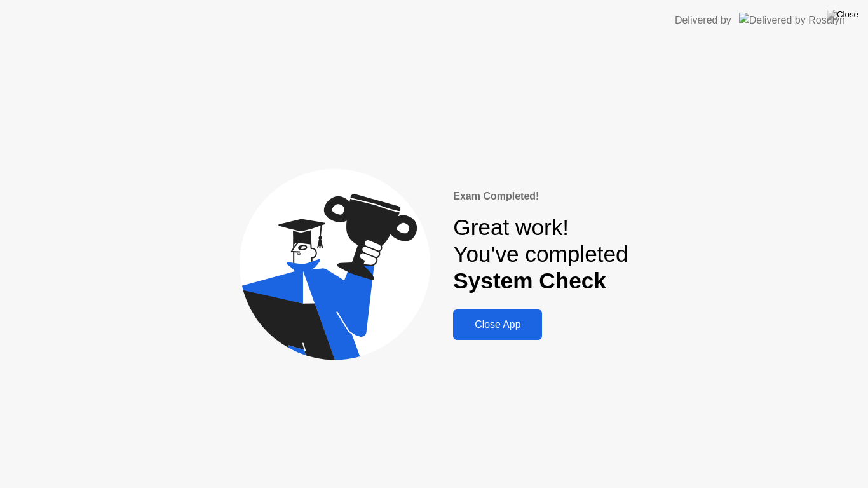 This screenshot has width=868, height=488. What do you see at coordinates (497, 325) in the screenshot?
I see `div: Close App` at bounding box center [497, 325].